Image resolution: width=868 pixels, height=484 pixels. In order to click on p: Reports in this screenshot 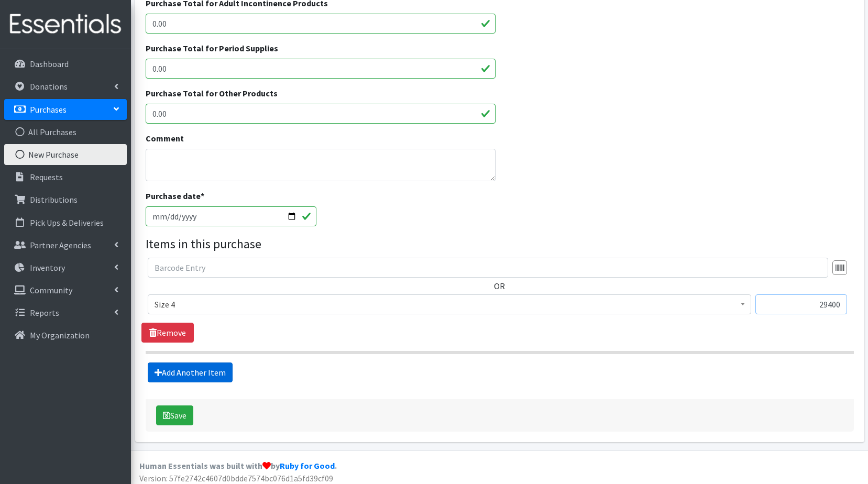, I will do `click(44, 313)`.